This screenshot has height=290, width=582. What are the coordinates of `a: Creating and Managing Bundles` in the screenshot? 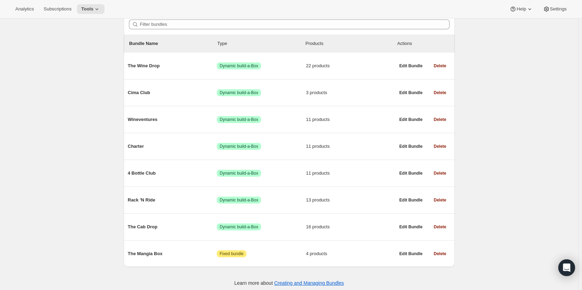 It's located at (309, 283).